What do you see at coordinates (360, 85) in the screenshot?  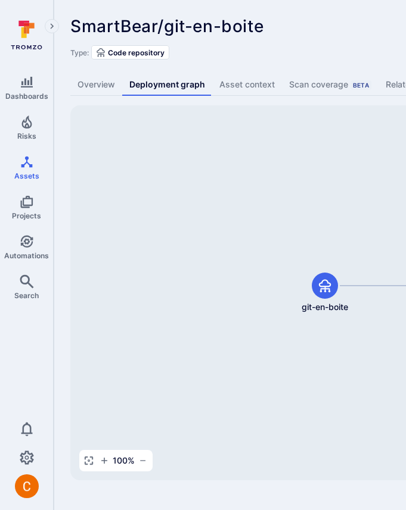 I see `div: Beta` at bounding box center [360, 85].